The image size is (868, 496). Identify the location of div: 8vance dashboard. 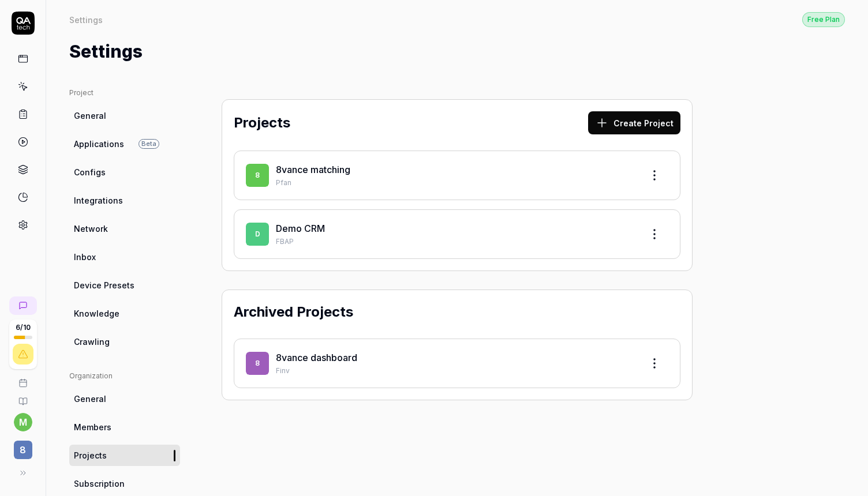
(454, 357).